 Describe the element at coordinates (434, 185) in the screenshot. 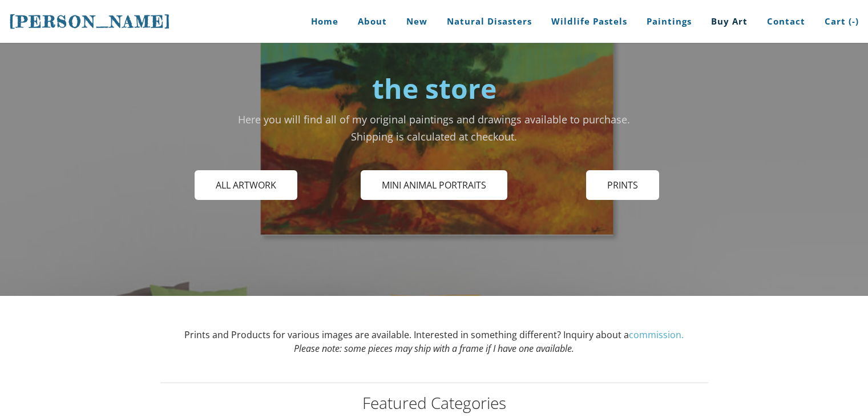

I see `a: Mini Animal Portraits` at that location.